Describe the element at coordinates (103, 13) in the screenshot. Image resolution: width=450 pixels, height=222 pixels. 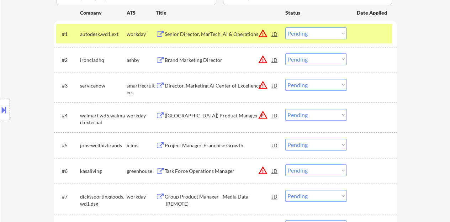
I see `div: Company` at that location.